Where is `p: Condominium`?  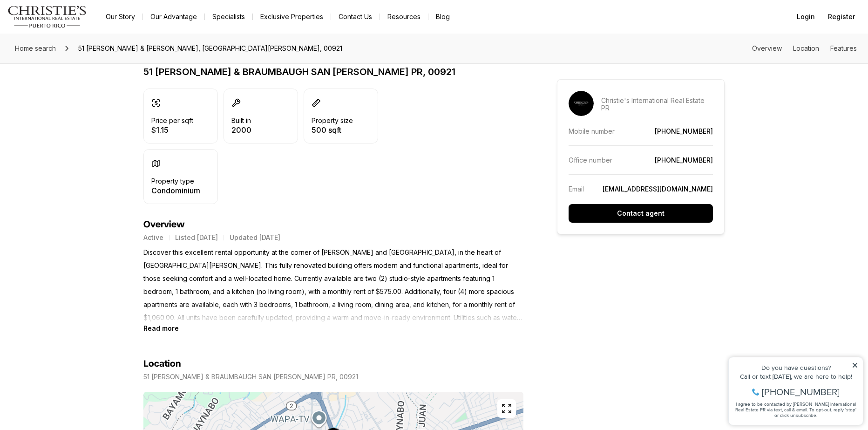
p: Condominium is located at coordinates (175, 190).